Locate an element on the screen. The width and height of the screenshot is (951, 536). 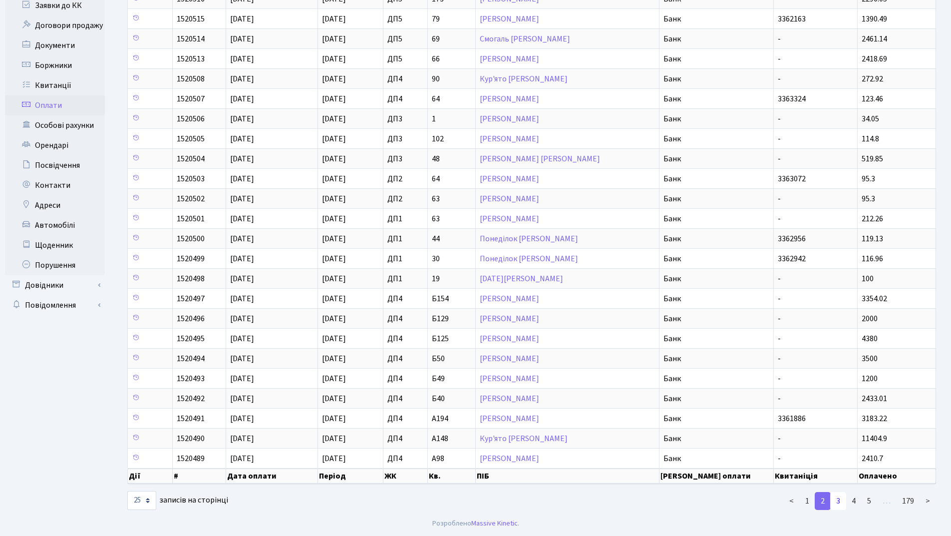
span: 69 is located at coordinates (451, 39).